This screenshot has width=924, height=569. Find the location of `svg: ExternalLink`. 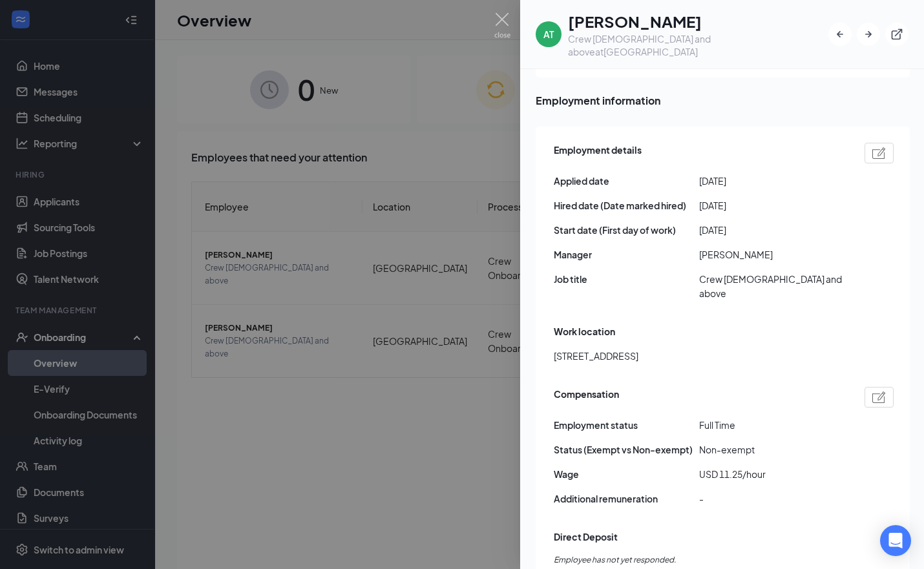

svg: ExternalLink is located at coordinates (896, 34).